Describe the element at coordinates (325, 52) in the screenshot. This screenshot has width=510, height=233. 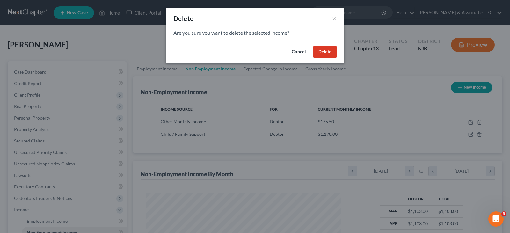
I see `button: Delete` at that location.